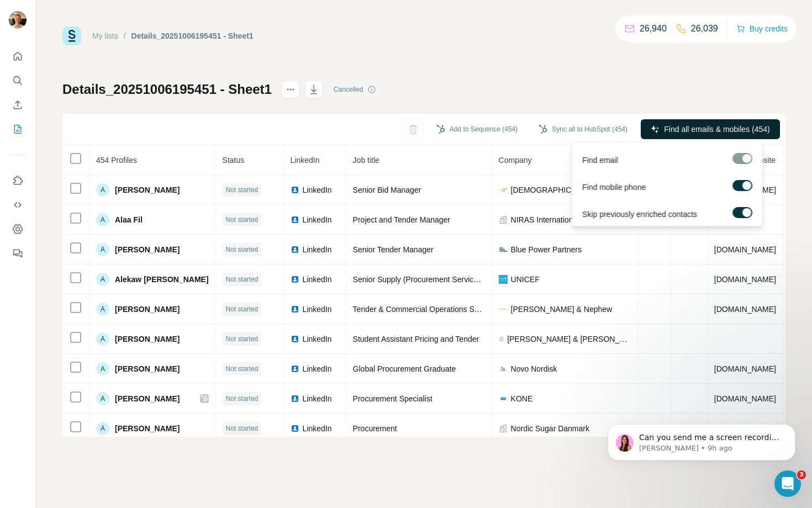 The width and height of the screenshot is (812, 508). I want to click on button: Quick start, so click(18, 57).